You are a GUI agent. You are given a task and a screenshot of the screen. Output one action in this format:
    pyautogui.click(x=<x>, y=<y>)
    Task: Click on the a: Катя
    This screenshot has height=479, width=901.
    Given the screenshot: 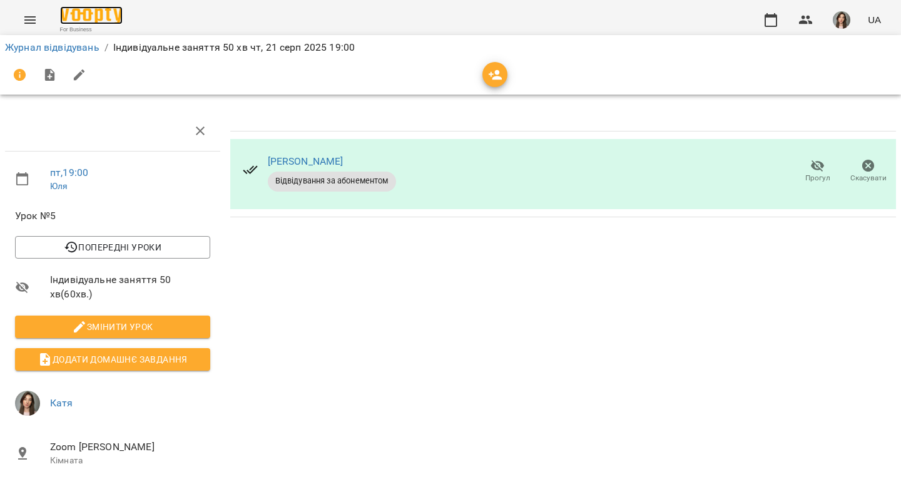 What is the action you would take?
    pyautogui.click(x=61, y=402)
    